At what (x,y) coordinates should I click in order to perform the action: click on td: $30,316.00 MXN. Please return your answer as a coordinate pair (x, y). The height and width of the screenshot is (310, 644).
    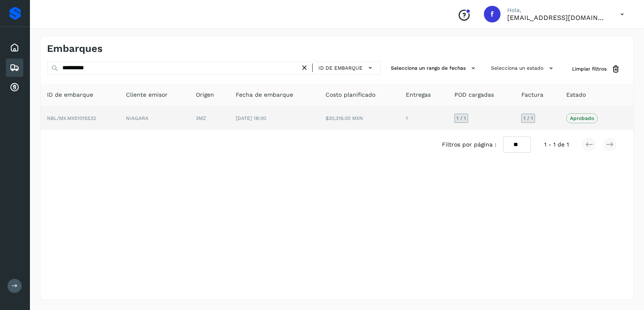
    Looking at the image, I should click on (359, 118).